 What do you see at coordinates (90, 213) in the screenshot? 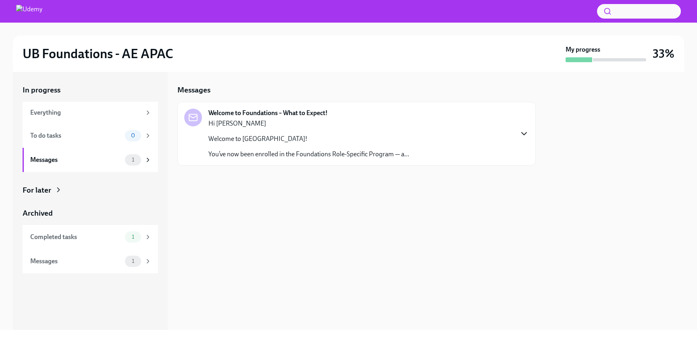
I see `div: Archived` at bounding box center [90, 213].